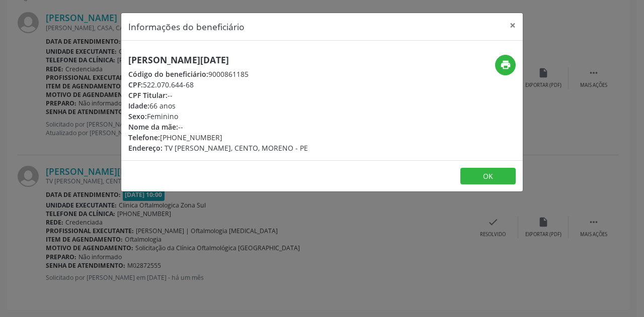 The image size is (644, 317). What do you see at coordinates (506, 65) in the screenshot?
I see `i: print` at bounding box center [506, 65].